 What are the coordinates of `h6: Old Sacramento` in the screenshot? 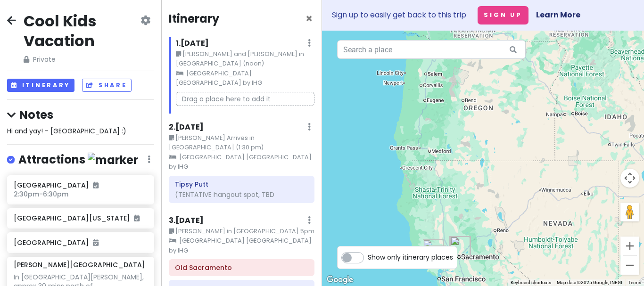 It's located at (242, 268).